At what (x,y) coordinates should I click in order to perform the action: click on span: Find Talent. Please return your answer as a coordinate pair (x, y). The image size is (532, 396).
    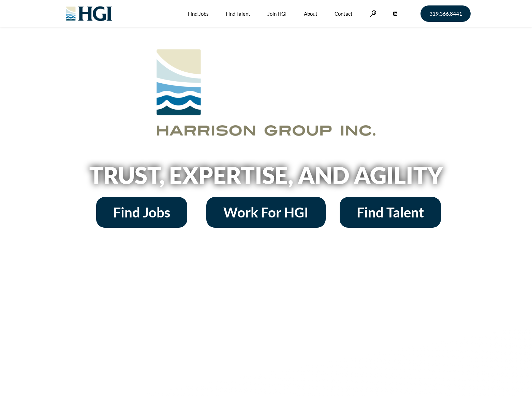
    Looking at the image, I should click on (390, 213).